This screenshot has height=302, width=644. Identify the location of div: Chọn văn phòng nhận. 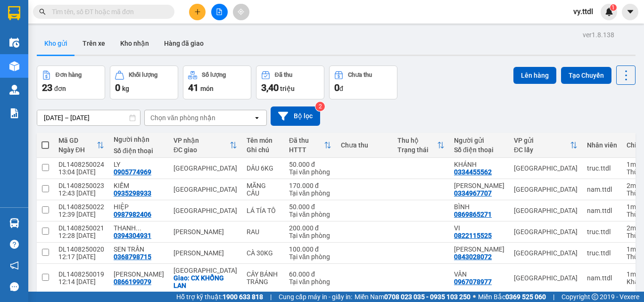
(183, 118).